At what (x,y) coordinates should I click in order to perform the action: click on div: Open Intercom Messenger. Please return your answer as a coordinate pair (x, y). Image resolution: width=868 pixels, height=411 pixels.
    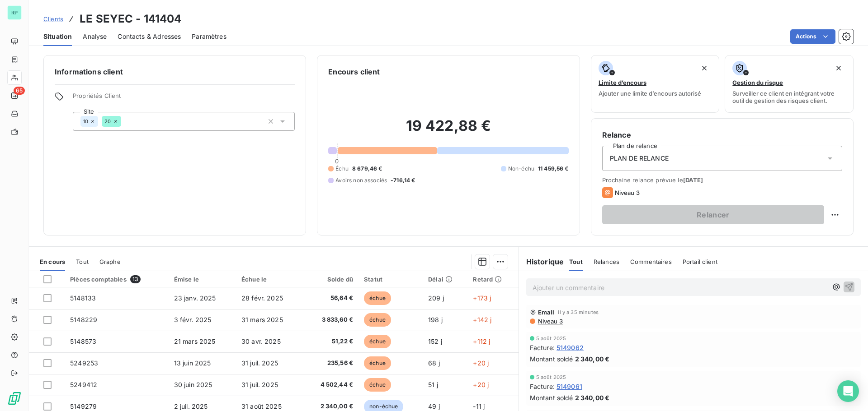
    Looking at the image, I should click on (848, 392).